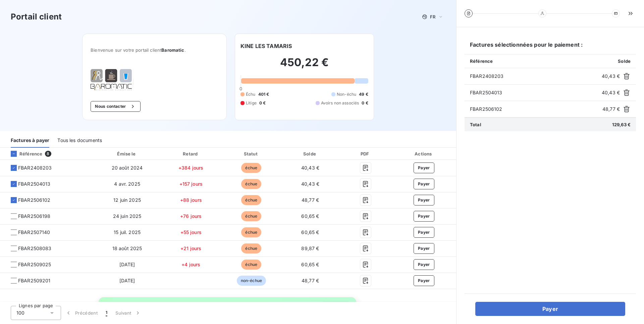 Image resolution: width=644 pixels, height=324 pixels. What do you see at coordinates (251, 103) in the screenshot?
I see `span: Litige` at bounding box center [251, 103].